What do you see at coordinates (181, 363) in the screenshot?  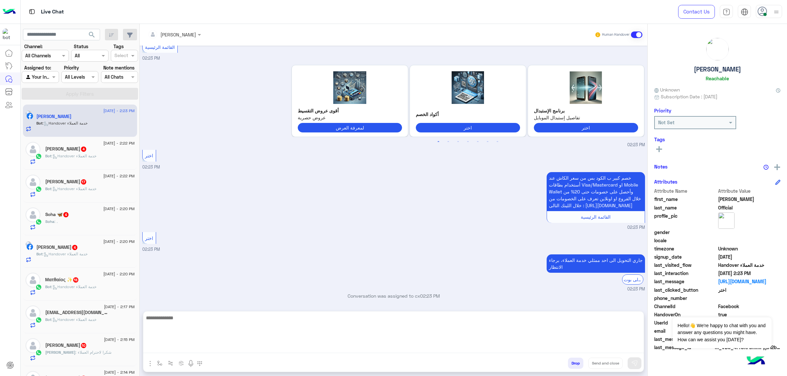 I see `img: create order` at bounding box center [181, 363].